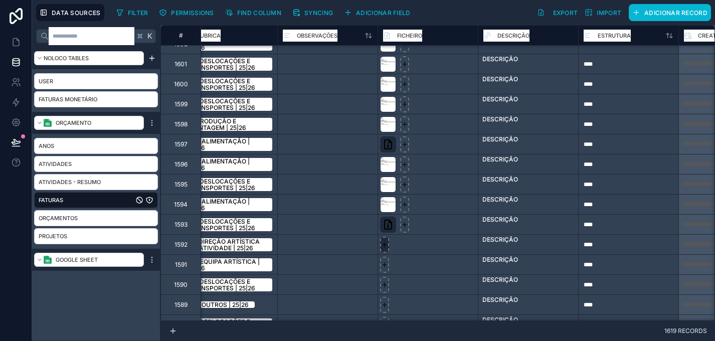  I want to click on div: 1596, so click(181, 164).